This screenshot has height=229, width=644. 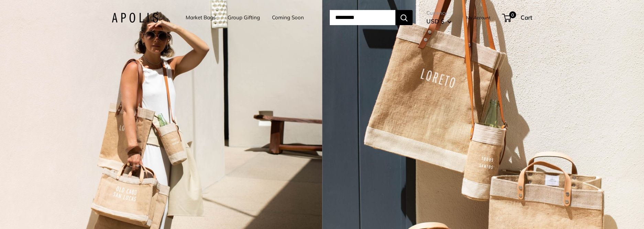 What do you see at coordinates (363, 18) in the screenshot?
I see `input: Search...` at bounding box center [363, 18].